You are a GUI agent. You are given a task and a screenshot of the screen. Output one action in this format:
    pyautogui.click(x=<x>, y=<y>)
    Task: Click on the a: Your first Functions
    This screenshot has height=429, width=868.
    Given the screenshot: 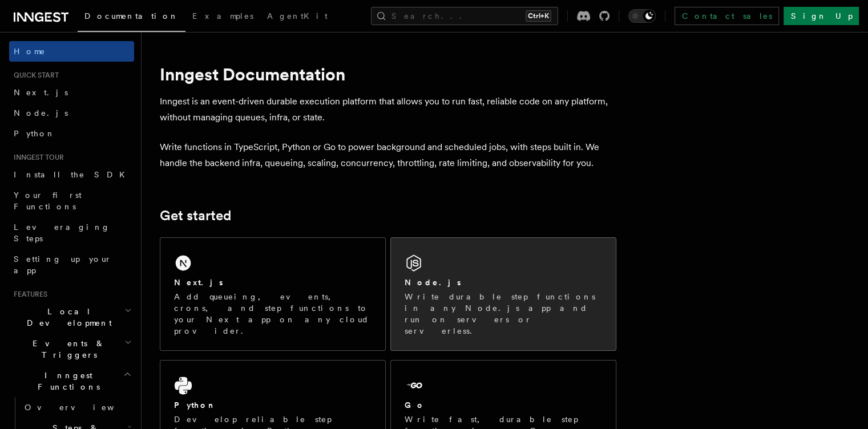 What is the action you would take?
    pyautogui.click(x=72, y=201)
    